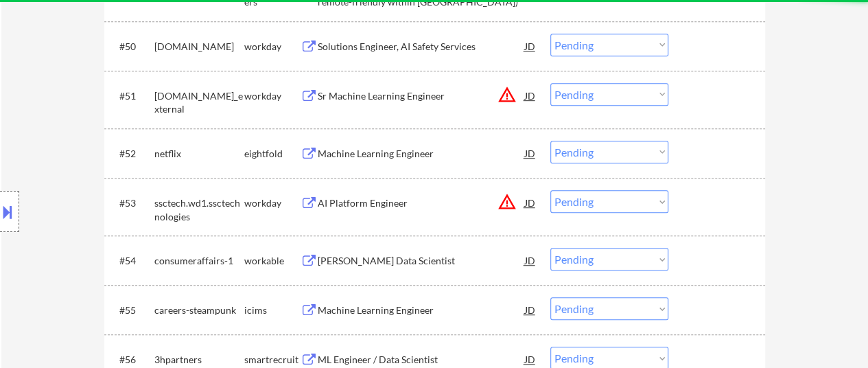  I want to click on div: #56, so click(131, 360).